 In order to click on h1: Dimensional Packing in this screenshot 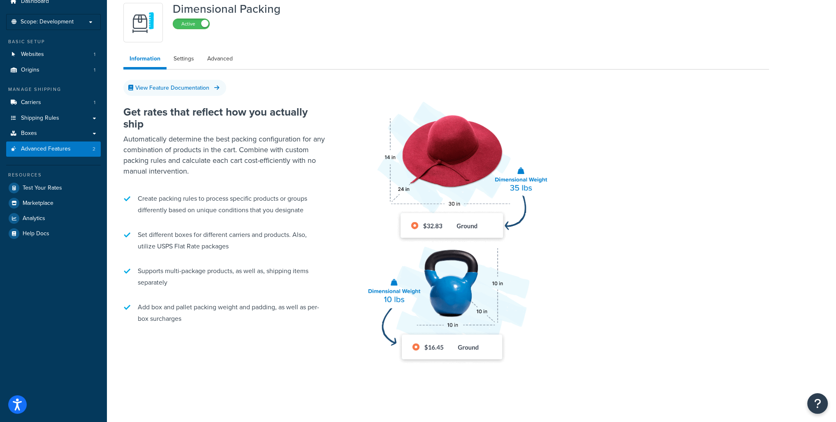, I will do `click(227, 9)`.